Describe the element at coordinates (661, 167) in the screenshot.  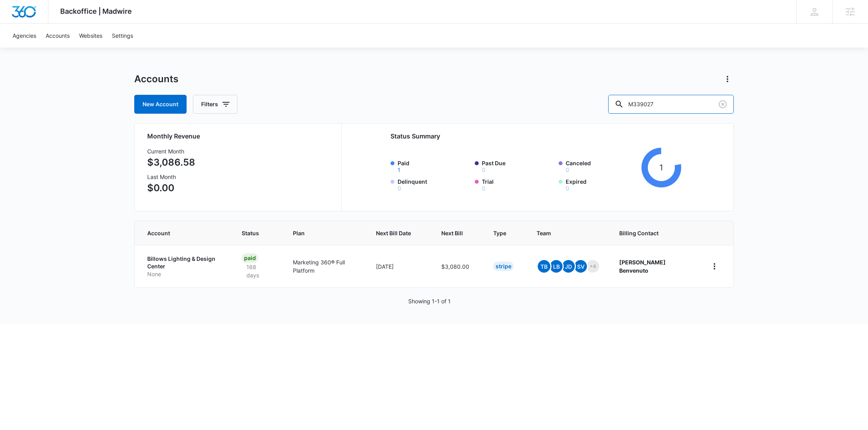
I see `tspan: 1` at that location.